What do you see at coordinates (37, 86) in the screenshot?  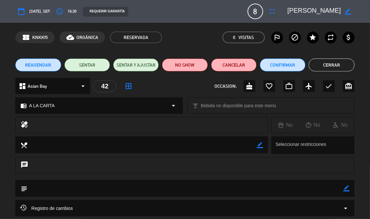 I see `span: Asian Bay` at bounding box center [37, 86].